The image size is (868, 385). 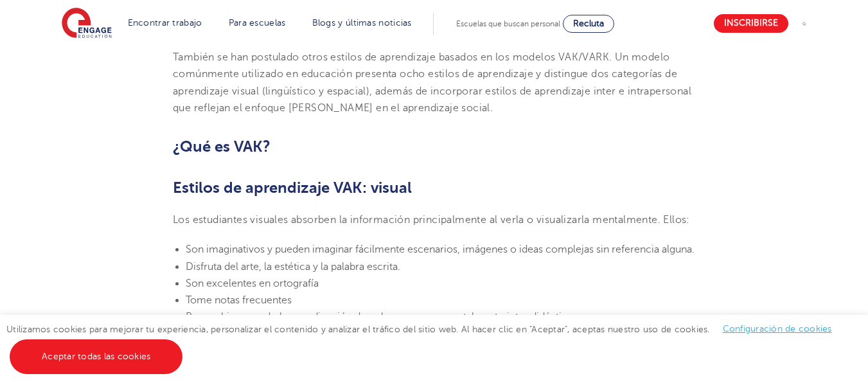 I want to click on font: Blogs y últimas noticias, so click(x=362, y=22).